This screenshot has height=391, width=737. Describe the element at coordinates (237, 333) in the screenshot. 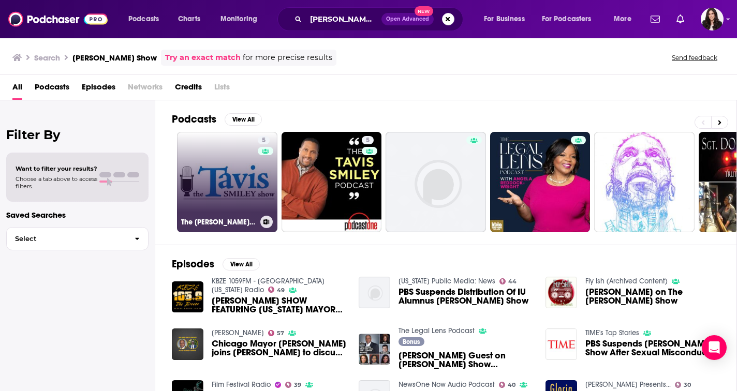

I see `a: Tavis Smiley` at that location.